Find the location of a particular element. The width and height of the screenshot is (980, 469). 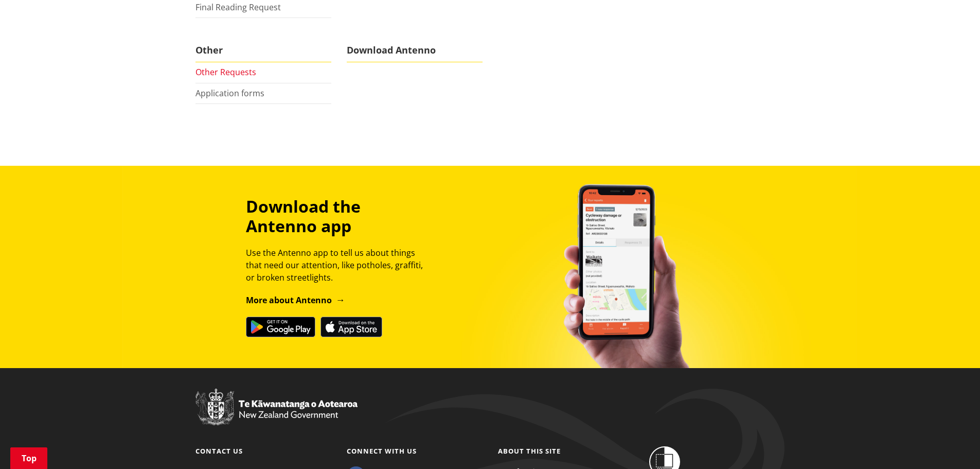

img: Download on the App Store is located at coordinates (352, 326).